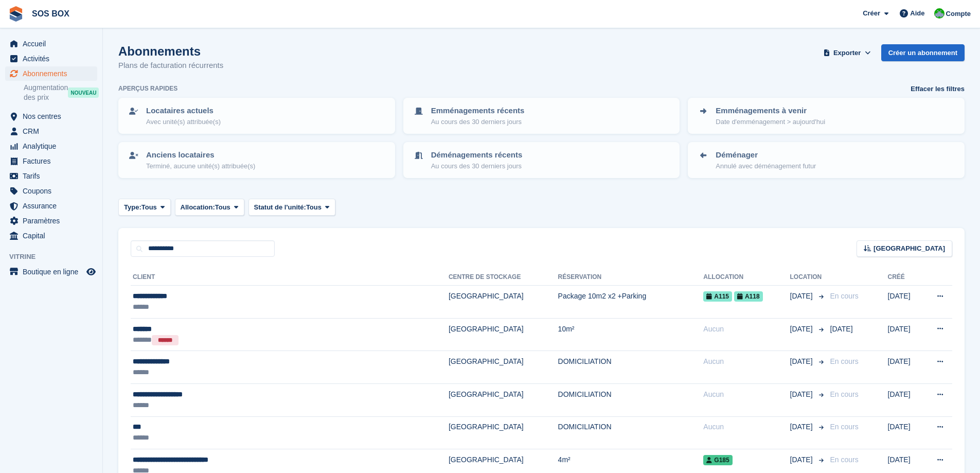 This screenshot has height=473, width=980. I want to click on span: Tarifs, so click(53, 176).